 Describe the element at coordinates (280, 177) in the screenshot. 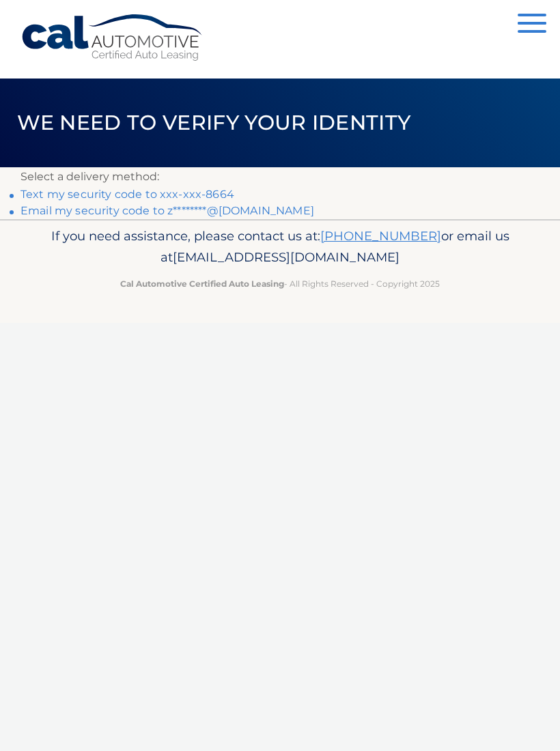

I see `p: Select a delivery method:` at that location.